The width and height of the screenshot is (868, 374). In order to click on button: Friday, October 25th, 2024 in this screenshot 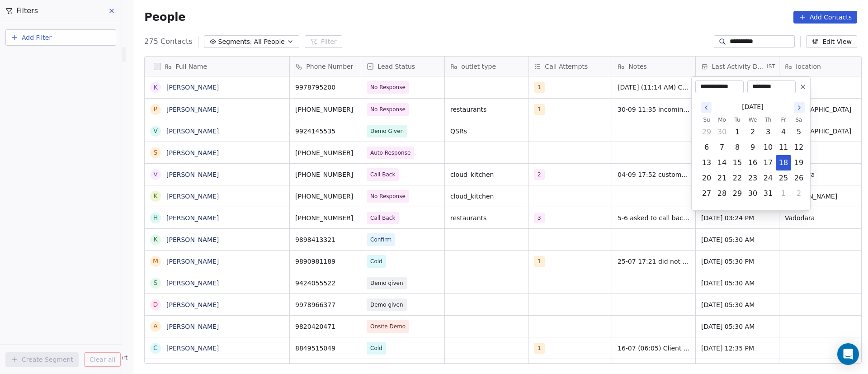, I will do `click(784, 178)`.